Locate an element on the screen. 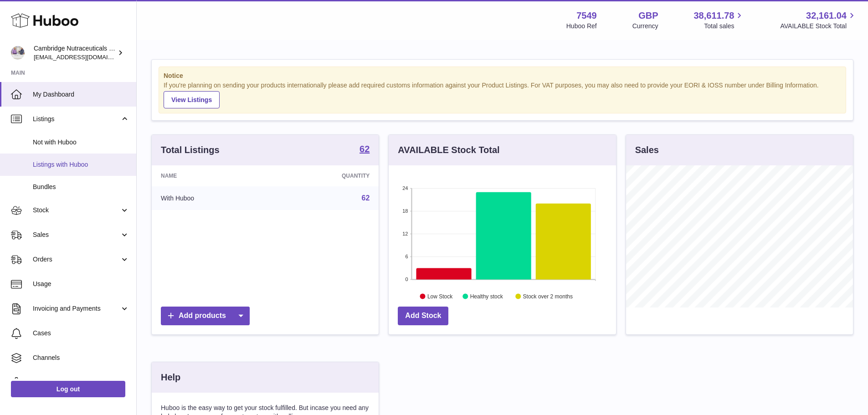 This screenshot has width=868, height=415. div: Huboo Ref is located at coordinates (581, 26).